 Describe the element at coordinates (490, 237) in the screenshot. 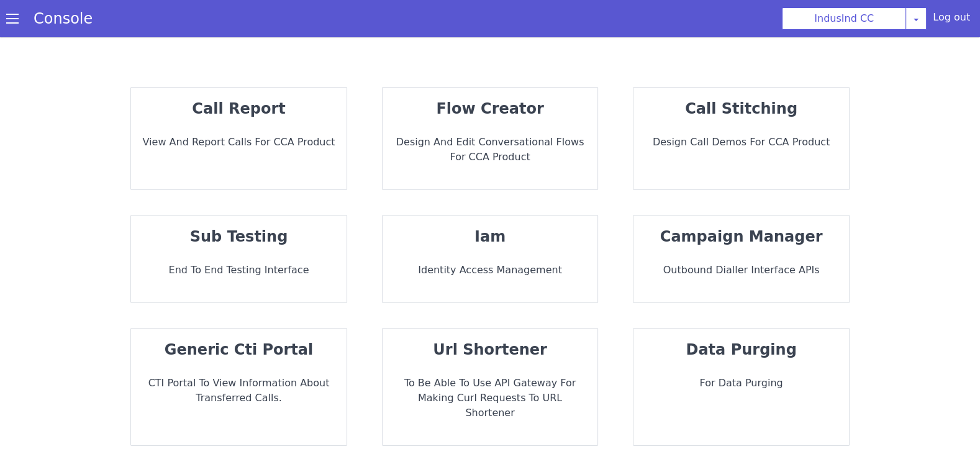

I see `strong: iam` at that location.